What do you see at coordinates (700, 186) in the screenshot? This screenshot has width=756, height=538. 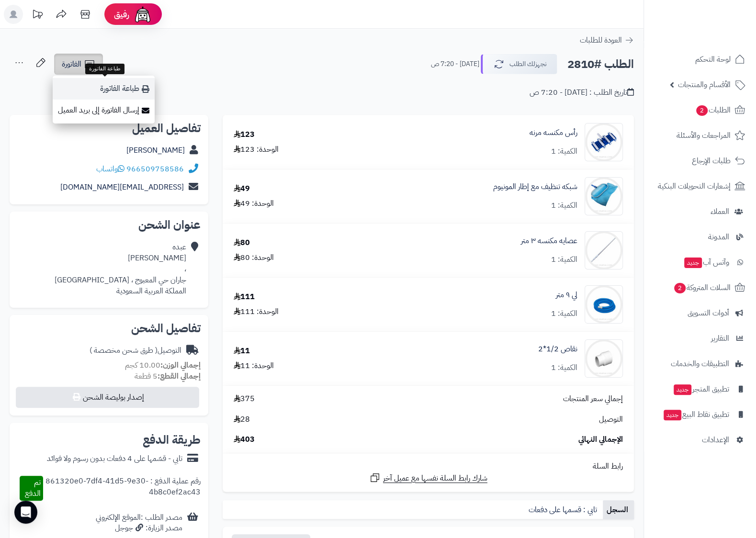 I see `a: إشعارات التحويلات البنكية` at bounding box center [700, 186].